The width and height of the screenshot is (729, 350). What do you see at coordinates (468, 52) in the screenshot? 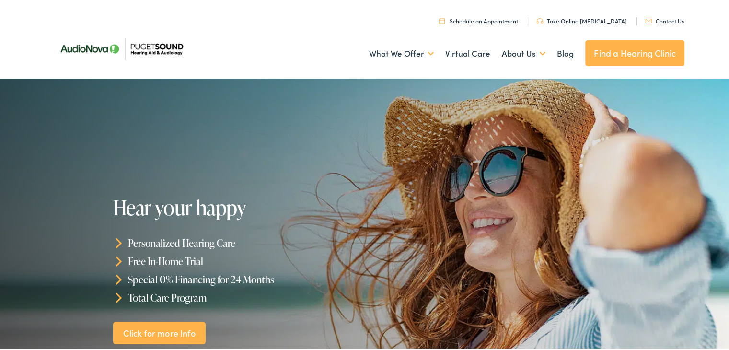
I see `a: Virtual Care` at bounding box center [468, 52].